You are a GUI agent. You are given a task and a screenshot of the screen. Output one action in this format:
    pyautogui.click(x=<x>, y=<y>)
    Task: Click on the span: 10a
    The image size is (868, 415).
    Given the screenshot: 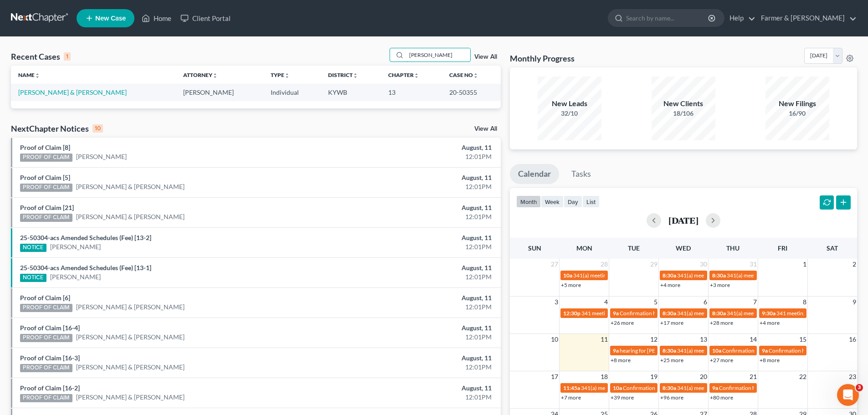 What is the action you would take?
    pyautogui.click(x=568, y=275)
    